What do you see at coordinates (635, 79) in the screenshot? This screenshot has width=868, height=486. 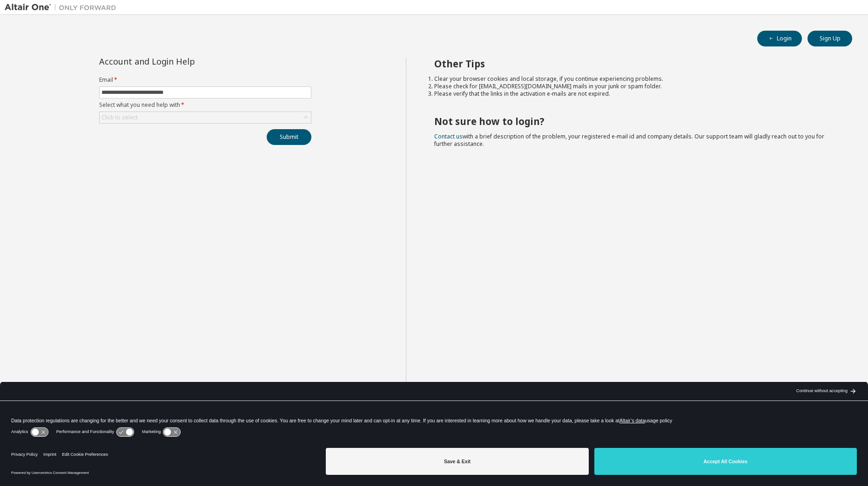 I see `li: Clear your browser cookies and local storage, if you continue experiencing problems.` at bounding box center [635, 79].